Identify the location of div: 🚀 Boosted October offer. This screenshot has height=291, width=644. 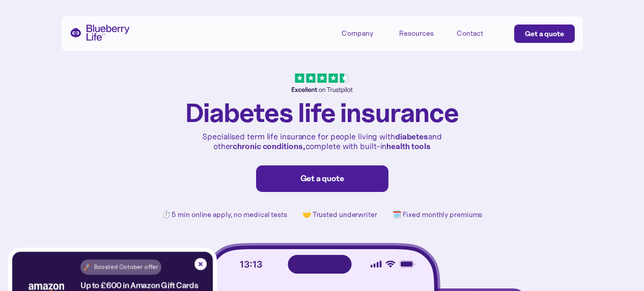
(120, 266).